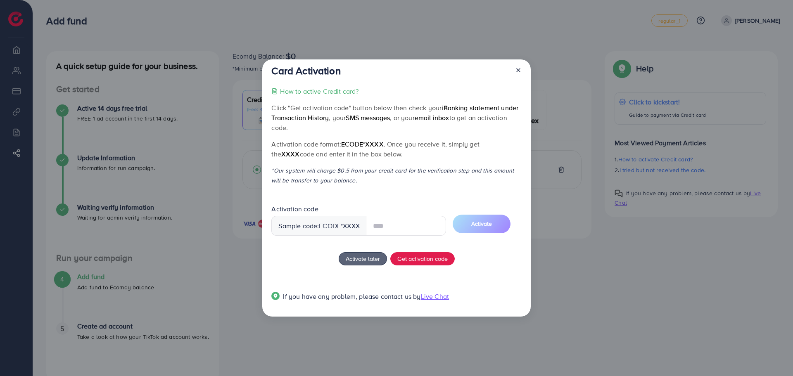 The image size is (793, 376). Describe the element at coordinates (276, 296) in the screenshot. I see `img: Popup guide` at that location.